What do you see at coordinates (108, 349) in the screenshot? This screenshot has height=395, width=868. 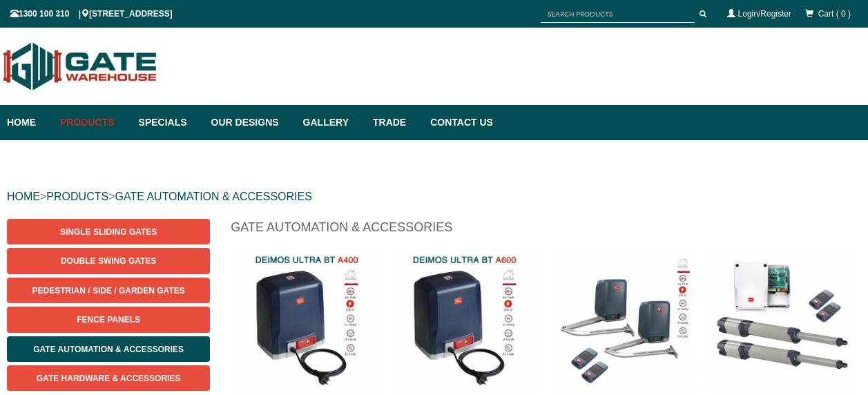 I see `a: Gate Automation & Accessories` at bounding box center [108, 349].